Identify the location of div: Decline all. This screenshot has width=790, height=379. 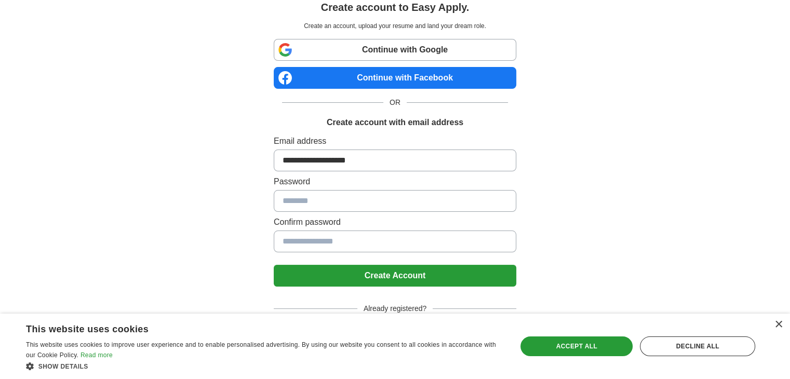
(697, 346).